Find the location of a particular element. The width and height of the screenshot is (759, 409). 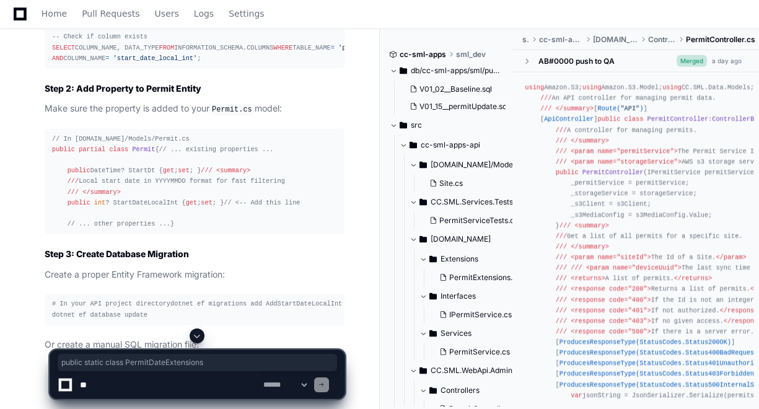

span: IPermitService.cs is located at coordinates (480, 315).